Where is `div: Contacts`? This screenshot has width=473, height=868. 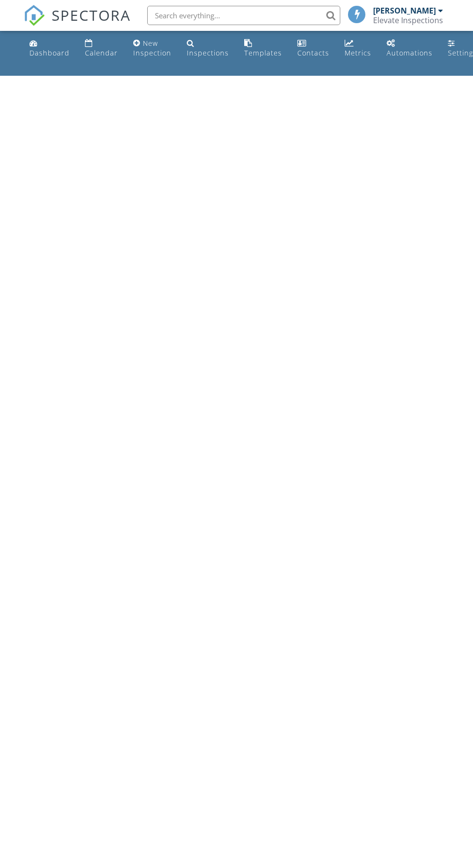 div: Contacts is located at coordinates (313, 53).